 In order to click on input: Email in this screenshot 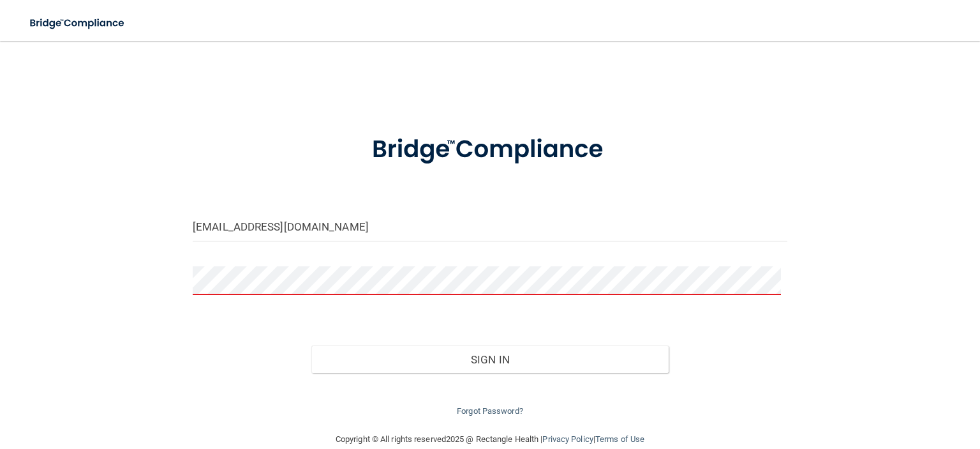, I will do `click(490, 227)`.